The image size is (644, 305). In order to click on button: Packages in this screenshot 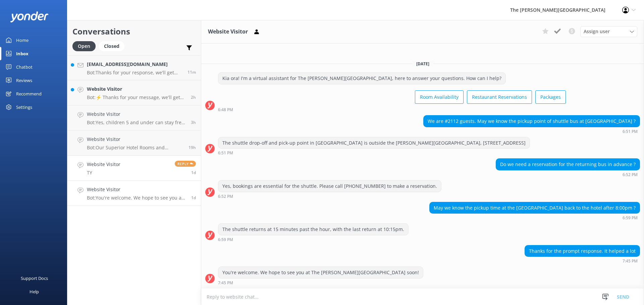, I will do `click(551, 97)`.